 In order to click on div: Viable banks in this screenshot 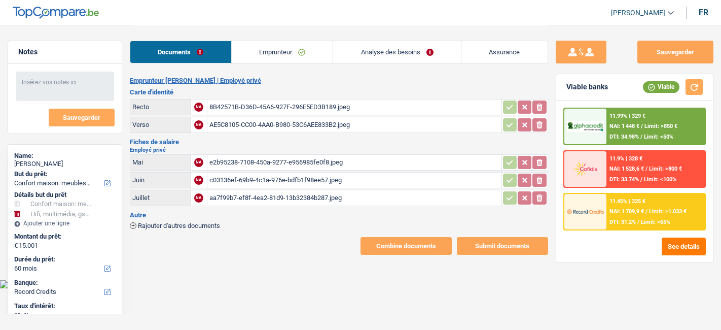, I will do `click(587, 87)`.